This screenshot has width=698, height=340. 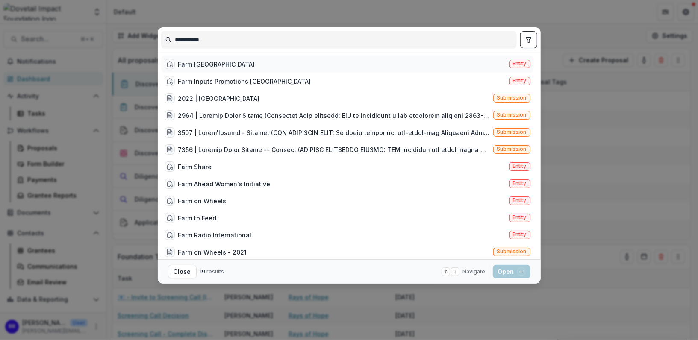 I want to click on span: Navigate, so click(x=474, y=272).